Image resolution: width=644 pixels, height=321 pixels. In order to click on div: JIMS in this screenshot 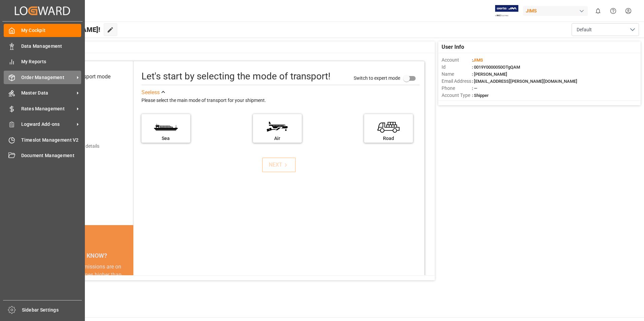, I will do `click(555, 11)`.